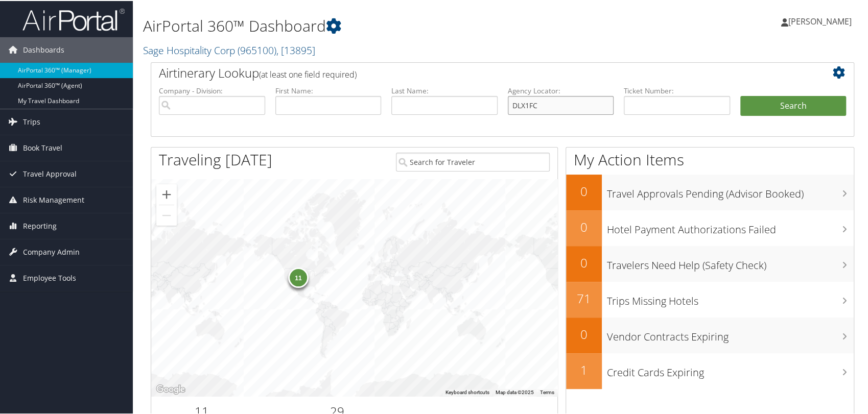 The height and width of the screenshot is (414, 868). I want to click on a: Terms (opens in new tab), so click(547, 391).